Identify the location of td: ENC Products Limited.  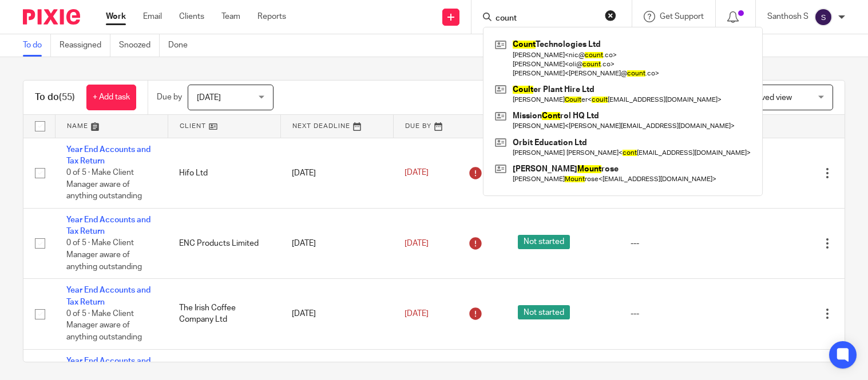
(223, 243).